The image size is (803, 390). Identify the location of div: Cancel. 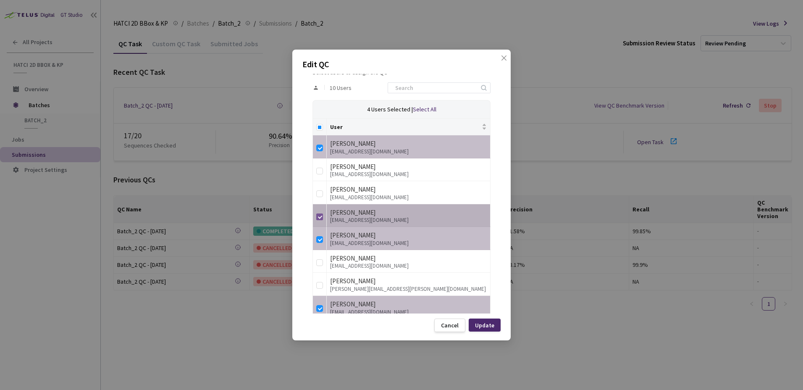
(450, 325).